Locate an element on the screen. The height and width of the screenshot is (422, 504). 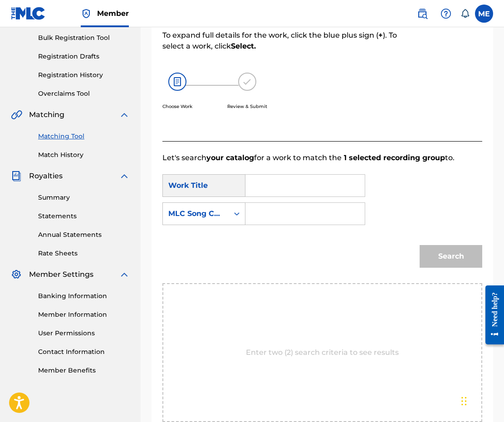
img: search is located at coordinates (422, 13).